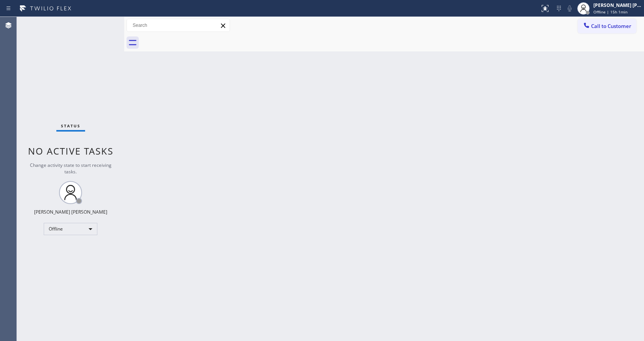 The height and width of the screenshot is (341, 644). I want to click on span: Status, so click(71, 126).